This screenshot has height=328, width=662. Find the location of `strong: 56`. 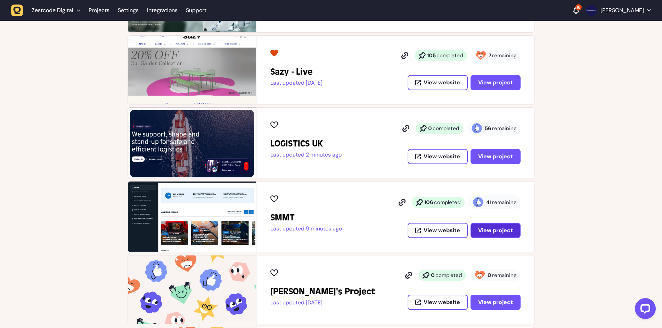

strong: 56 is located at coordinates (488, 129).